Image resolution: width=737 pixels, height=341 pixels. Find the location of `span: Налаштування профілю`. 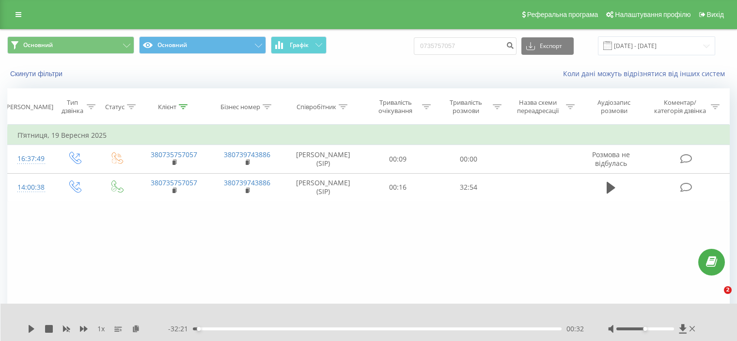

span: Налаштування профілю is located at coordinates (653, 15).